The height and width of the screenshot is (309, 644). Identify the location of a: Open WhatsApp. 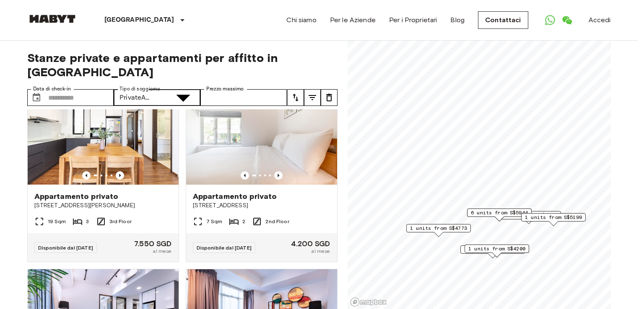
(550, 20).